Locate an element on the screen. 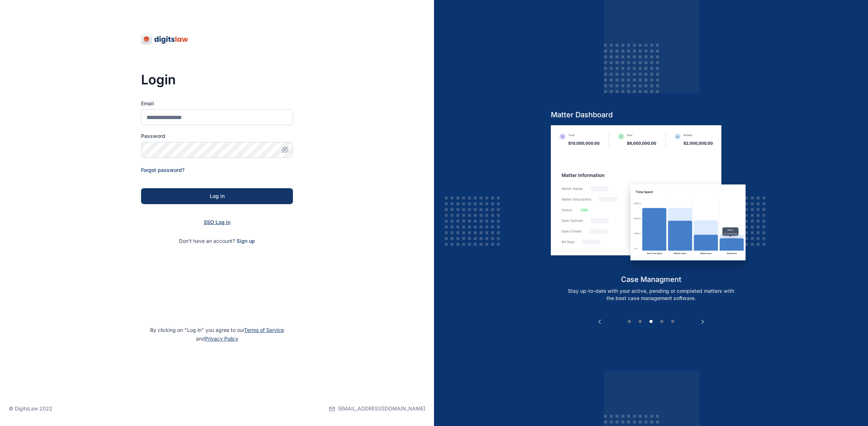 This screenshot has width=868, height=426. p: Stay up-to-date with your active, pending or completed matters with the best case management soft... is located at coordinates (651, 295).